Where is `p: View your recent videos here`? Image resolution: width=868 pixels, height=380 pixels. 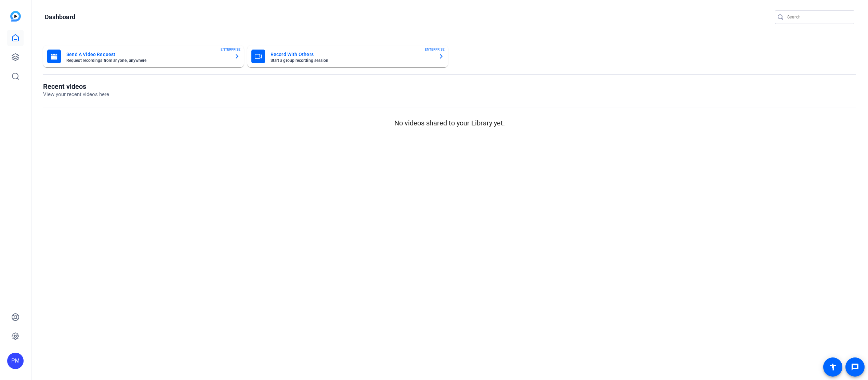
p: View your recent videos here is located at coordinates (76, 95).